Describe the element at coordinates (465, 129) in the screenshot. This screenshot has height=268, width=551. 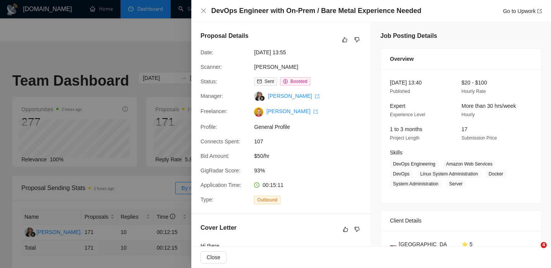
I see `span: 17` at that location.